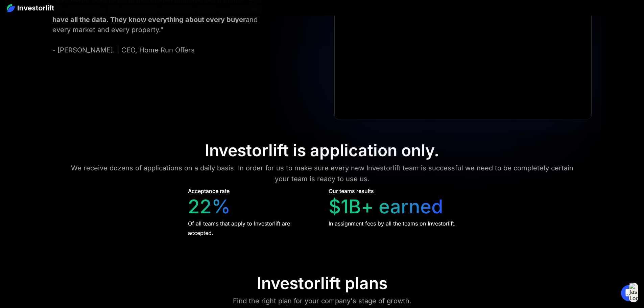 Image resolution: width=644 pixels, height=308 pixels. Describe the element at coordinates (322, 150) in the screenshot. I see `div: Investorlift is application only.` at that location.